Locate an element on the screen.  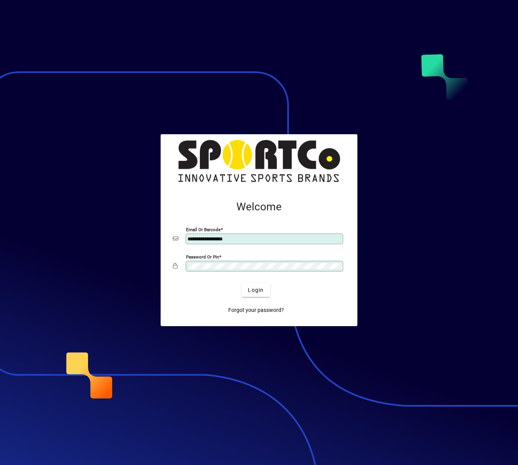
h2: Welcome is located at coordinates (259, 207).